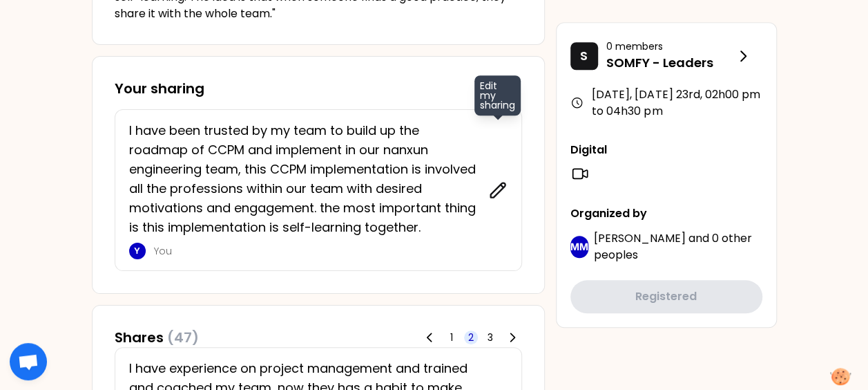 Image resolution: width=868 pixels, height=390 pixels. I want to click on p: Digital, so click(666, 150).